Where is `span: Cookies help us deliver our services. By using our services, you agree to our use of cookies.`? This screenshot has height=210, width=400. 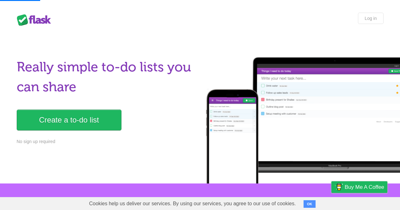 span: Cookies help us deliver our services. By using our services, you agree to our use of cookies. is located at coordinates (192, 204).